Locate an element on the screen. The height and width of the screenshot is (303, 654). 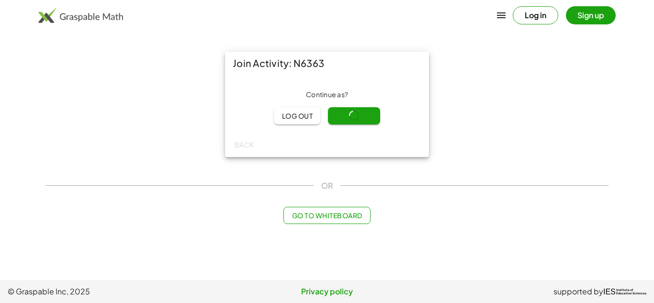
span: © Graspable Inc, 2025 is located at coordinates (114, 292).